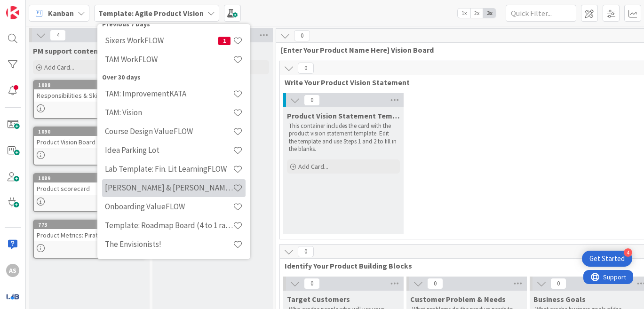  I want to click on h4: Onboarding ValueFLOW, so click(168, 206).